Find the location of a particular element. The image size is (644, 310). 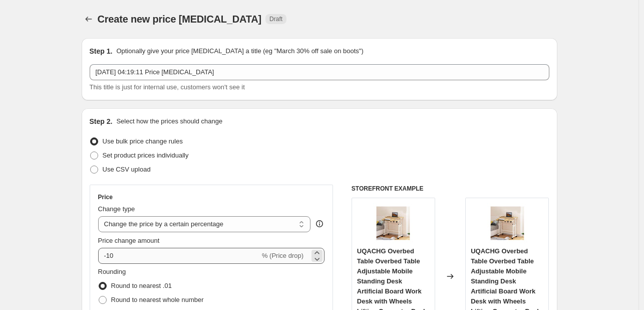

h2: Step 2. is located at coordinates (101, 122).